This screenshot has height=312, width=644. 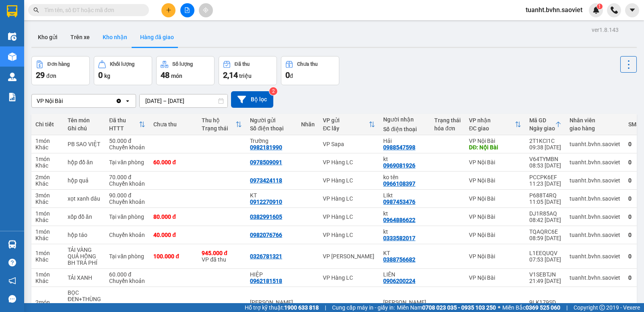 What do you see at coordinates (206, 10) in the screenshot?
I see `button: aim` at bounding box center [206, 10].